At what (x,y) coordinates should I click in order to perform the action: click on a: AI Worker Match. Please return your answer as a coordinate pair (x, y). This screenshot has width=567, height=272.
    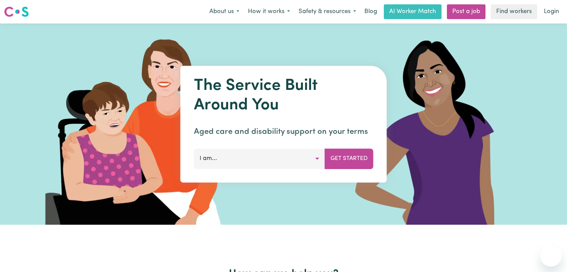
    Looking at the image, I should click on (413, 12).